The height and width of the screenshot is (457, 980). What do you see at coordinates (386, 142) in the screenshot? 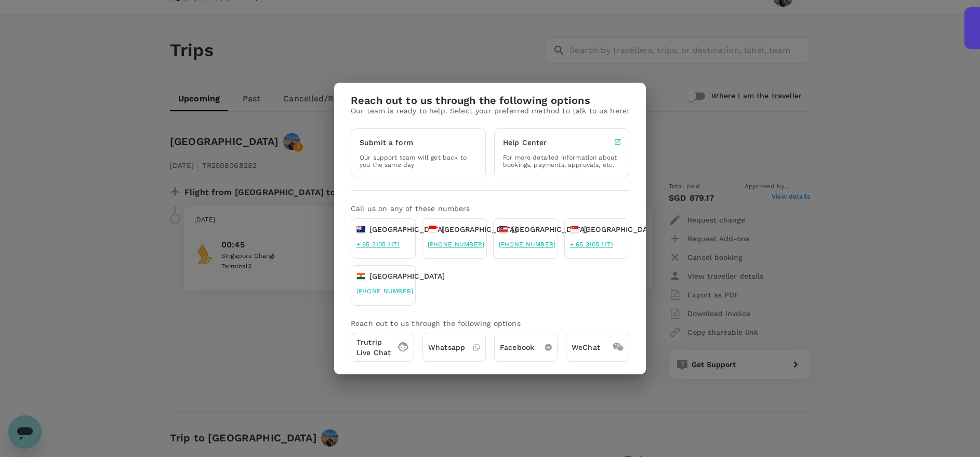
I see `p: Submit a form` at bounding box center [386, 142].